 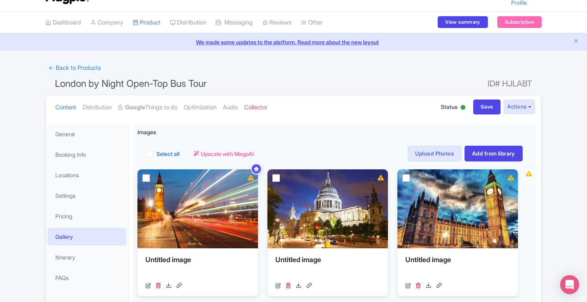 I want to click on a: Booking Info, so click(x=87, y=154).